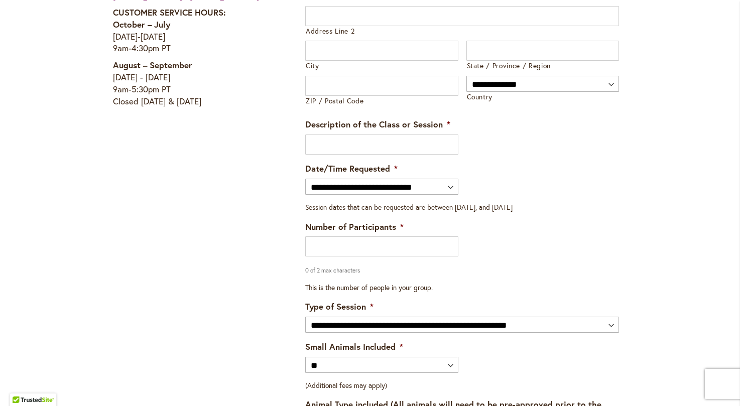 The height and width of the screenshot is (406, 740). What do you see at coordinates (543, 66) in the screenshot?
I see `label: State / Province / Region` at bounding box center [543, 66].